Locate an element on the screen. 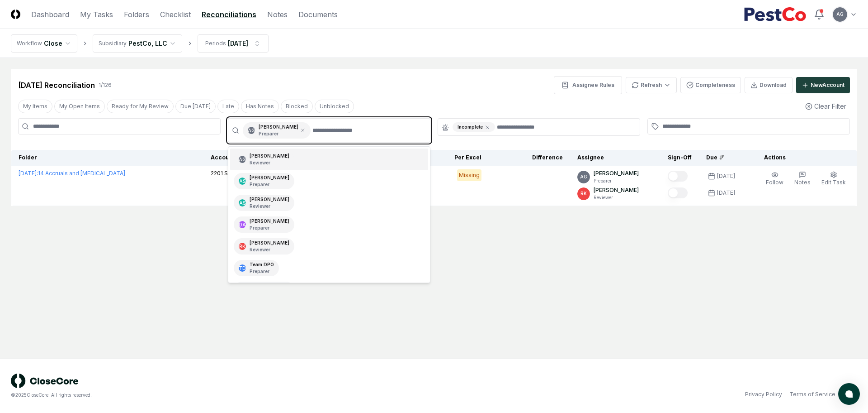  div: Workflow is located at coordinates (29, 44).